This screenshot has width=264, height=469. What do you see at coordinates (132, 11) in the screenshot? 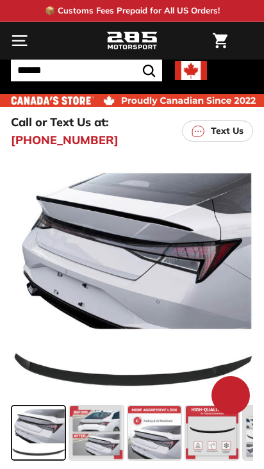
I see `p: 📦 Customs Fees Prepaid for All US Orders!` at bounding box center [132, 11].